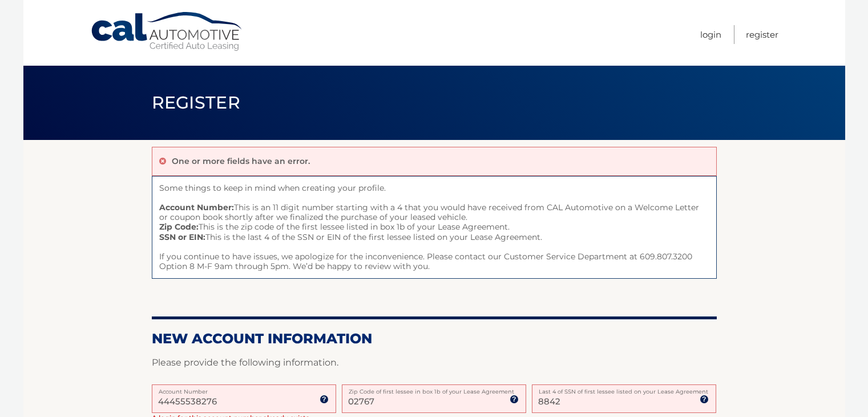  What do you see at coordinates (624, 389) in the screenshot?
I see `label: Last 4 of SSN of first lessee listed on your Lease Agreement` at bounding box center [624, 389].